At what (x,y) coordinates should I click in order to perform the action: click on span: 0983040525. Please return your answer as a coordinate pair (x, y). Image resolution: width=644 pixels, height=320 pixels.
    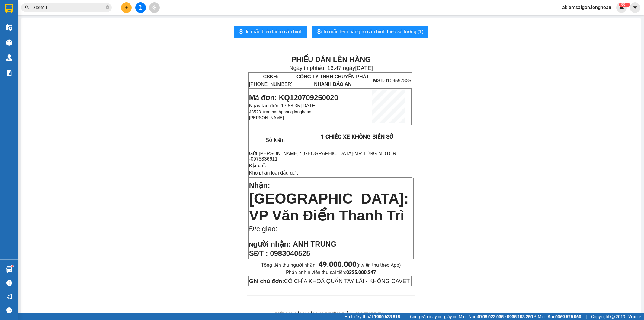
    Looking at the image, I should click on (290, 253).